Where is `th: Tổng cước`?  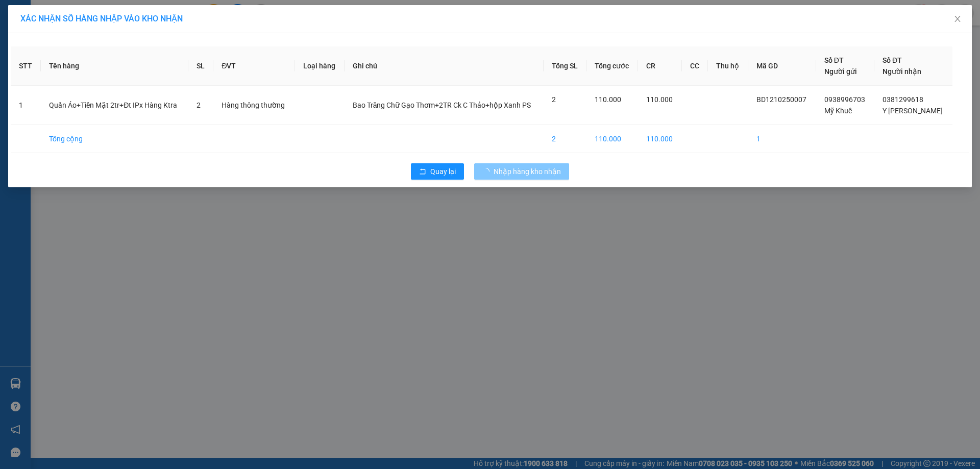 th: Tổng cước is located at coordinates (612, 66).